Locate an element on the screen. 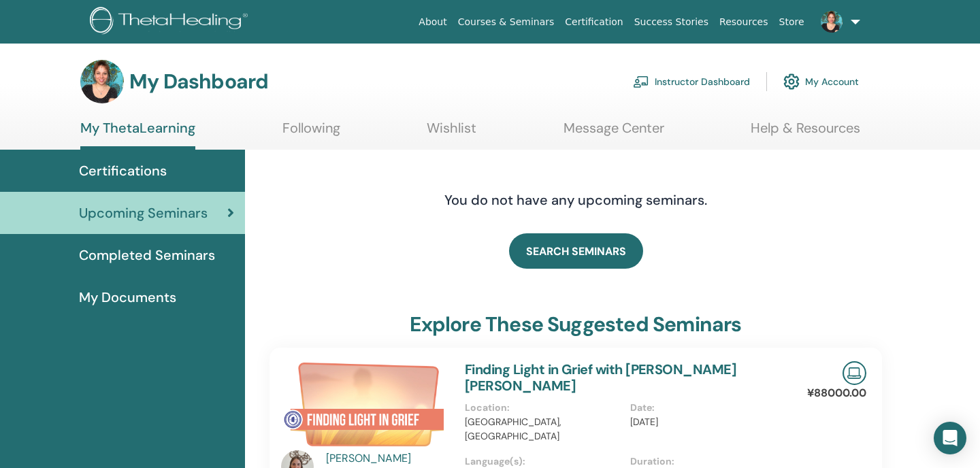  p: Date : is located at coordinates (709, 407).